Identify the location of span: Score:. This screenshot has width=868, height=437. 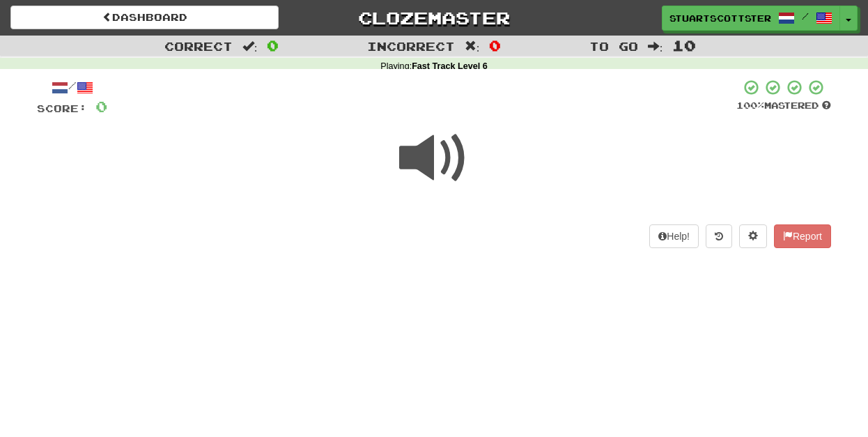
(62, 108).